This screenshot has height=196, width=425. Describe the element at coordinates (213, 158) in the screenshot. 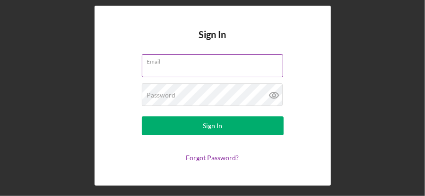

I see `a: Forgot Password?` at that location.